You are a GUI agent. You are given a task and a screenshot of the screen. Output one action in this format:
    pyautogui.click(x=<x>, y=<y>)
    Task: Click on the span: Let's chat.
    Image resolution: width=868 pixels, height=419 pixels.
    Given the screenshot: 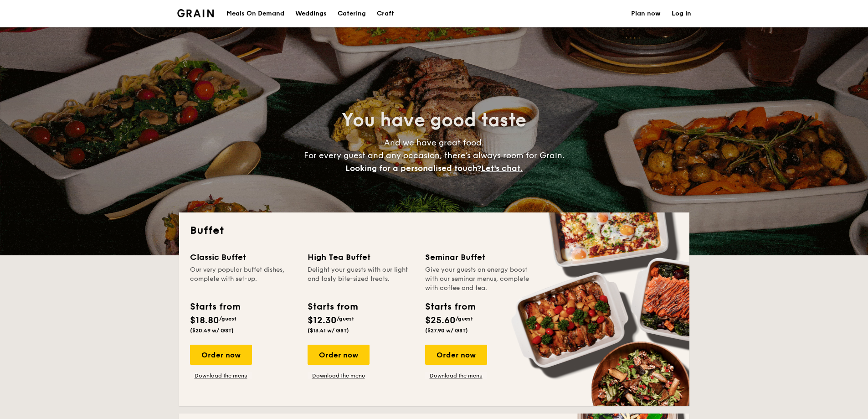 What is the action you would take?
    pyautogui.click(x=501, y=168)
    